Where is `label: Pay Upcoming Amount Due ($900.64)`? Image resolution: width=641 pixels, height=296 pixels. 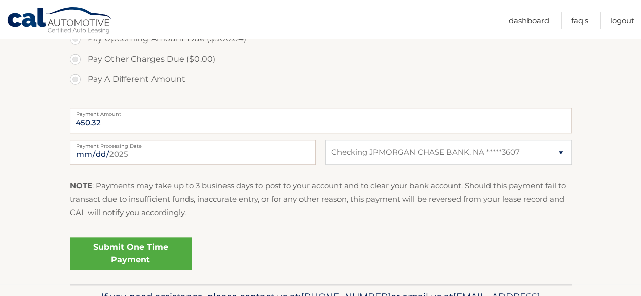 label: Pay Upcoming Amount Due ($900.64) is located at coordinates (321, 39).